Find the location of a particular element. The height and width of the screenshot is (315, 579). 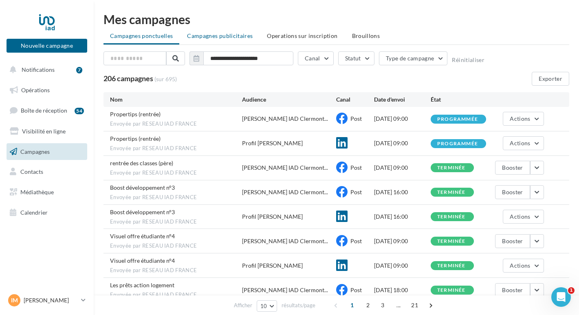

span: Médiathèque is located at coordinates (37, 192).